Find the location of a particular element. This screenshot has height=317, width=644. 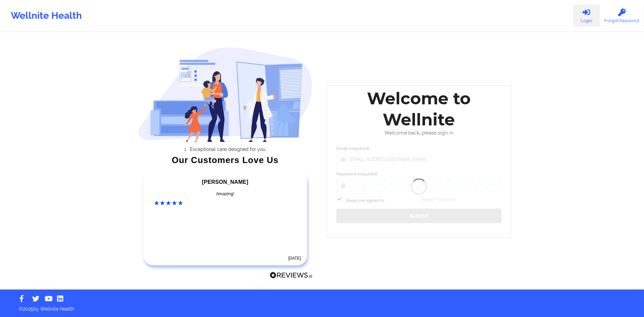

img: Reviews.io Logo is located at coordinates (291, 275).